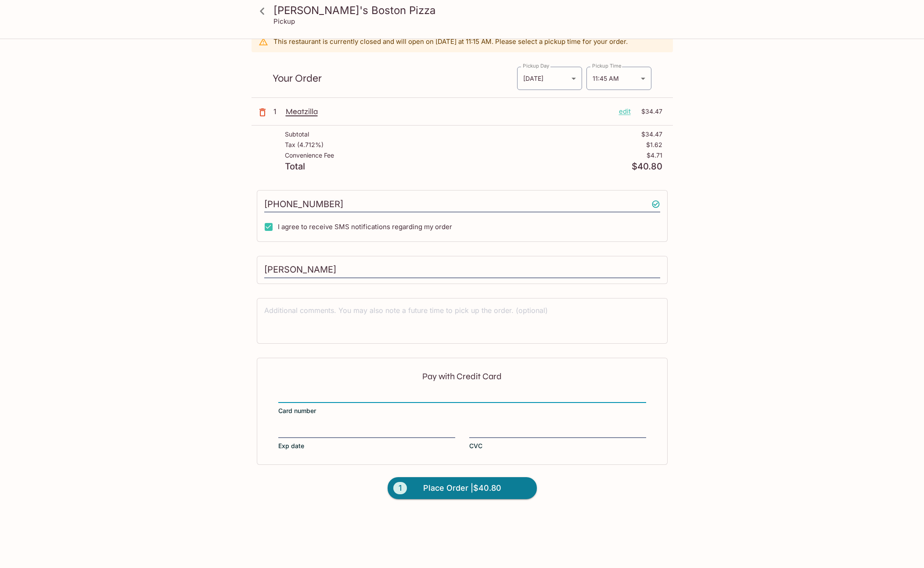 The image size is (924, 568). I want to click on p: Convenience Fee, so click(310, 155).